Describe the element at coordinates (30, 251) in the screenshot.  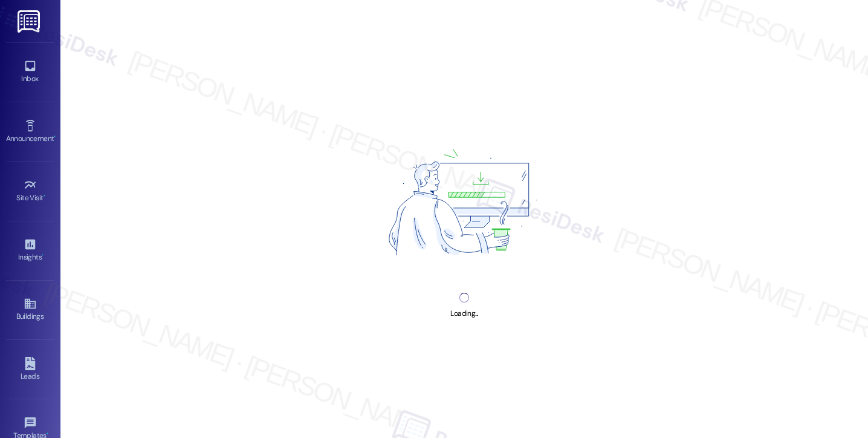
I see `a: Insights •` at that location.